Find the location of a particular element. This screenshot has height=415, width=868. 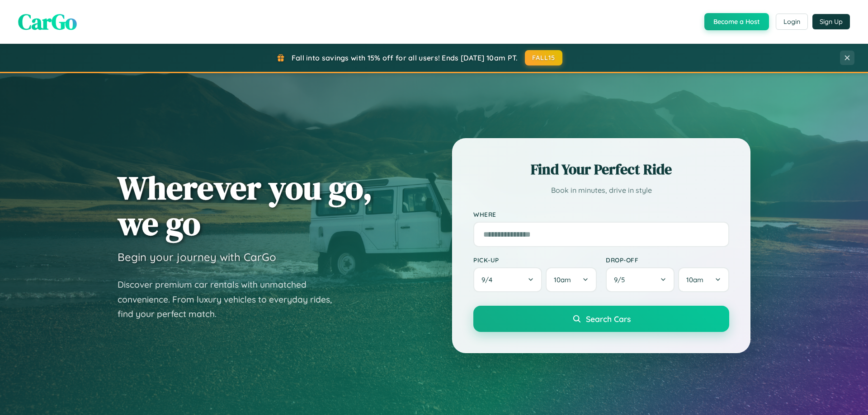

h1: Wherever you go, we go is located at coordinates (245, 205).